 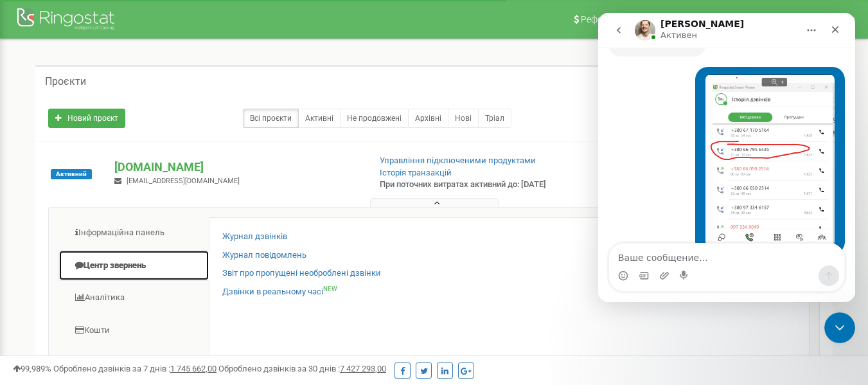 What do you see at coordinates (458, 160) in the screenshot?
I see `a: Управління підключеними продуктами` at bounding box center [458, 160].